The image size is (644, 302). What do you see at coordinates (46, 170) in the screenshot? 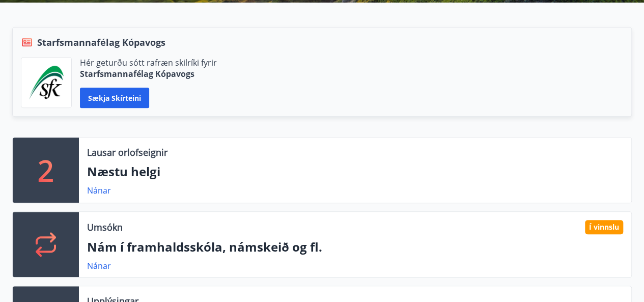
I see `p: 2` at bounding box center [46, 170].